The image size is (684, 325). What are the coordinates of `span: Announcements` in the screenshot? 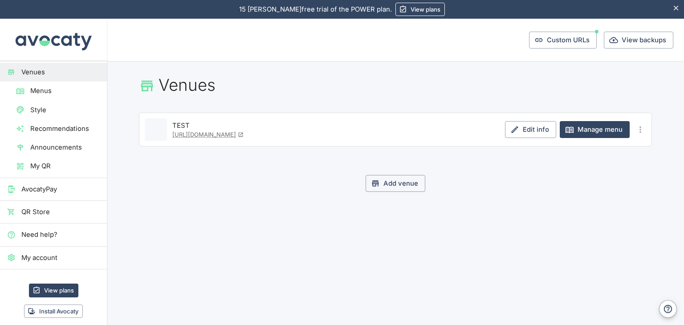 It's located at (65, 147).